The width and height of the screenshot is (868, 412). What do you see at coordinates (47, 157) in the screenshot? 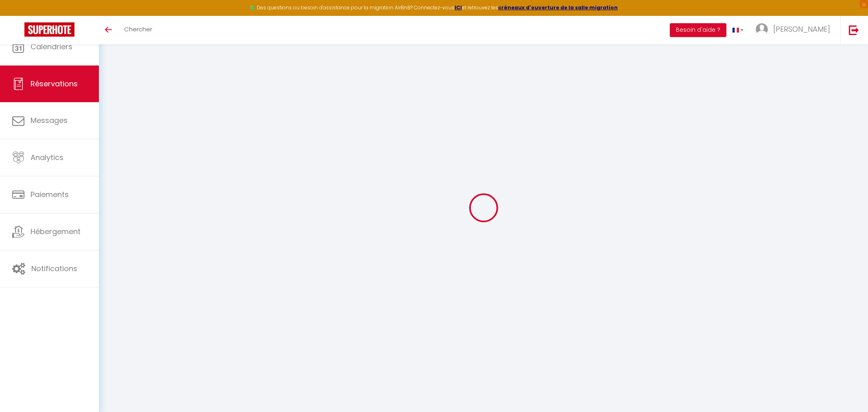
I see `span: Analytics` at bounding box center [47, 157].